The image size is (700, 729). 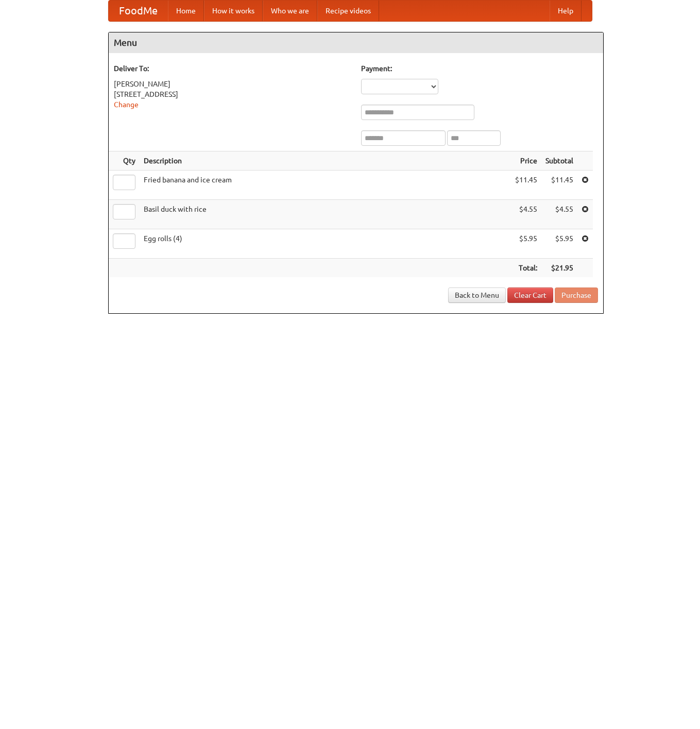 I want to click on a: Recipe videos, so click(x=349, y=11).